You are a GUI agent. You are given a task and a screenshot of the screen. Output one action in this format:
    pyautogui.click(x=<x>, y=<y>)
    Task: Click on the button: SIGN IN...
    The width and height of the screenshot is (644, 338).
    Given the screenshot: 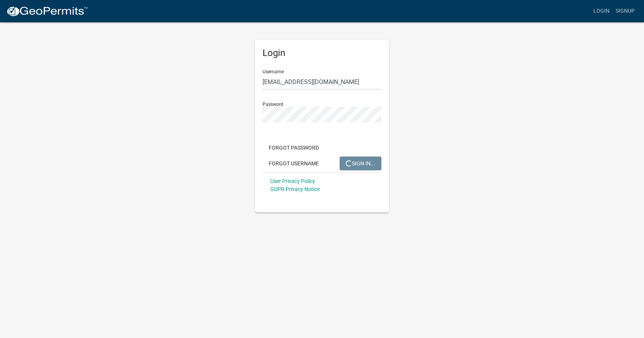 What is the action you would take?
    pyautogui.click(x=360, y=163)
    